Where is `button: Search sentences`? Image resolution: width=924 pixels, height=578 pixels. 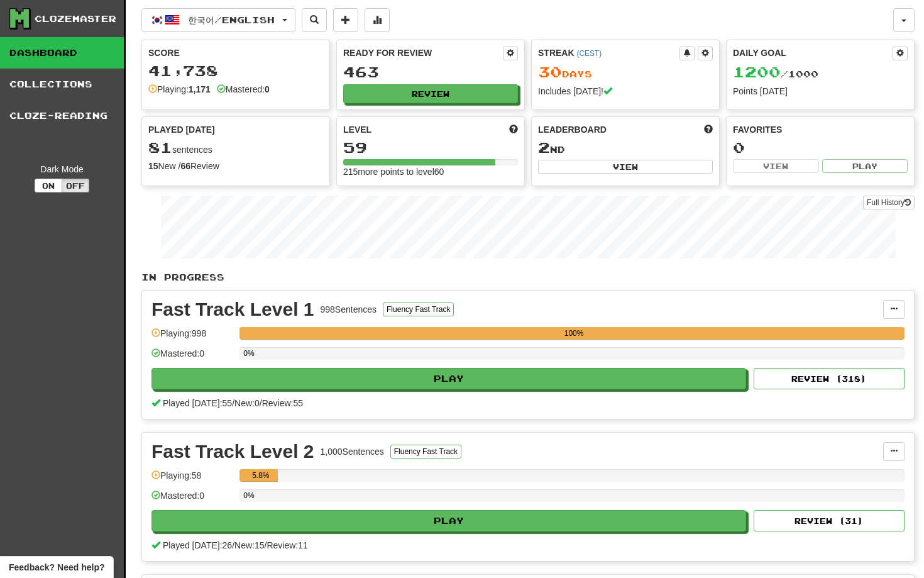
button: Search sentences is located at coordinates (315, 20).